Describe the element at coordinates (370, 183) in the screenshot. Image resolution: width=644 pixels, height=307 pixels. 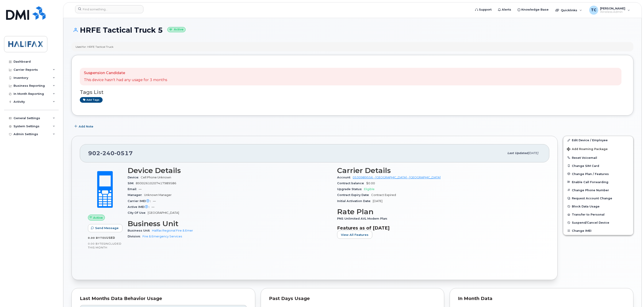
I see `span: $0.00` at that location.